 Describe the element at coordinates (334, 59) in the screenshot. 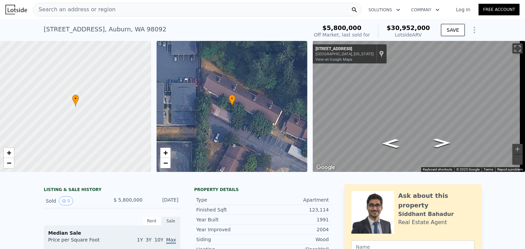

I see `a: View on Google Maps` at that location.